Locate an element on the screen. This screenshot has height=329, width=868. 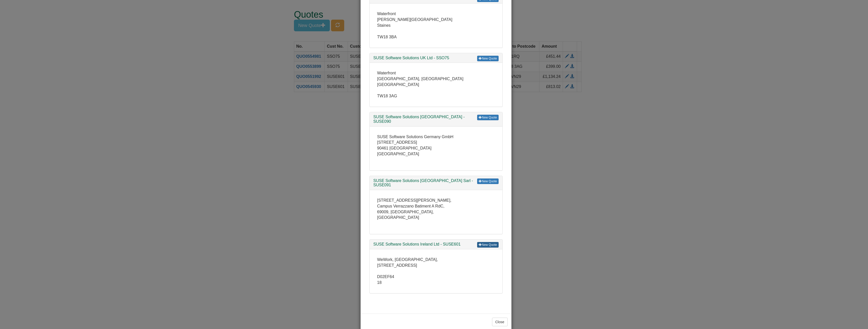
span: TW18 3AG is located at coordinates (387, 96).